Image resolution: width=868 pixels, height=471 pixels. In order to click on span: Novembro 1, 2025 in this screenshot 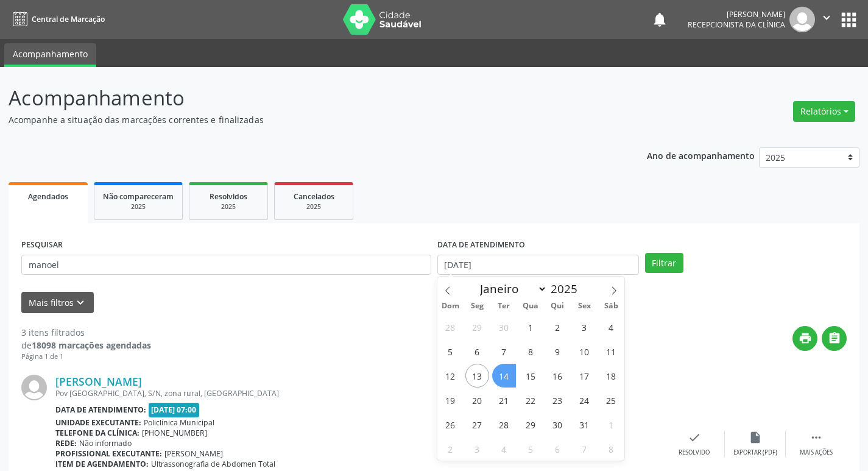, I will do `click(611, 424)`.